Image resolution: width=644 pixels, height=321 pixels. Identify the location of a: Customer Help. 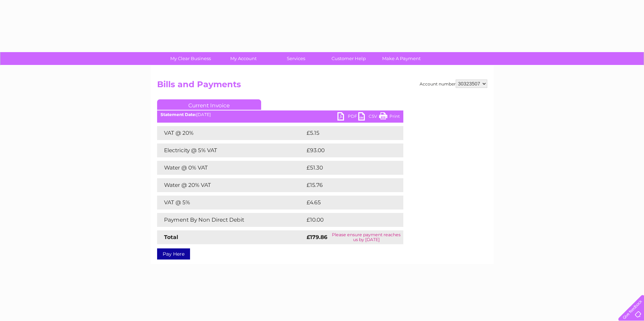
(349, 58).